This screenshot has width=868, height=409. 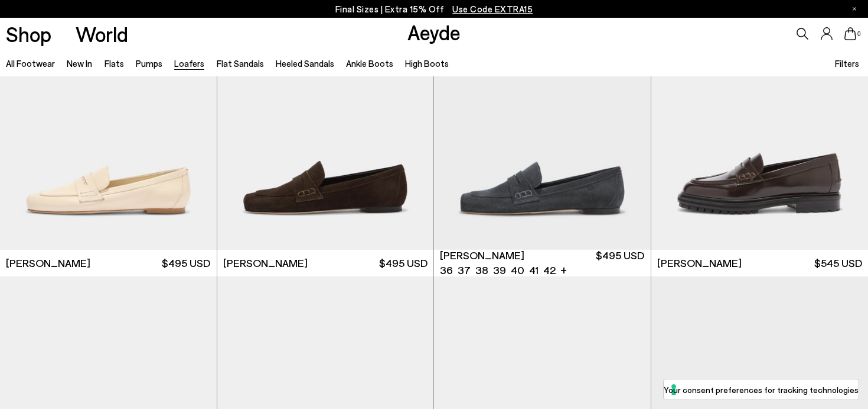 I want to click on a: 0, so click(x=851, y=34).